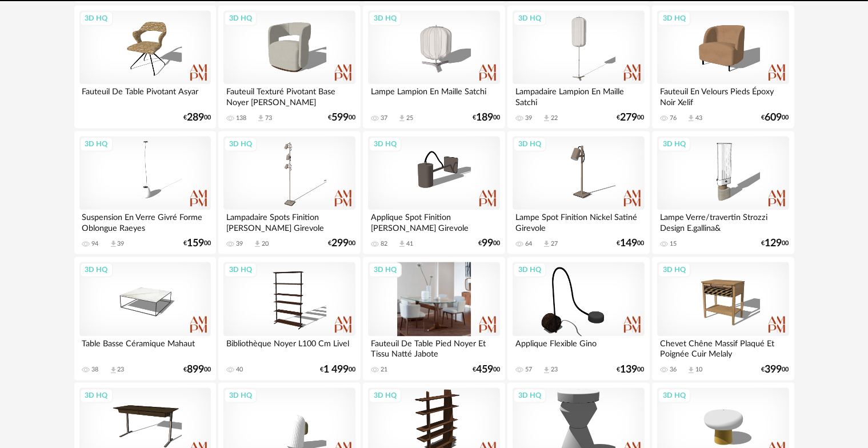 The height and width of the screenshot is (448, 868). Describe the element at coordinates (673, 244) in the screenshot. I see `div: 15` at that location.